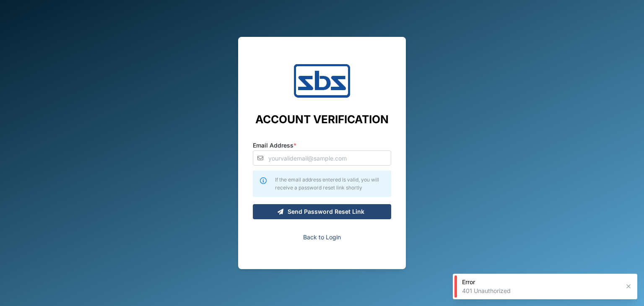 The image size is (644, 306). I want to click on input: yourvalidemail@sample.com, so click(322, 158).